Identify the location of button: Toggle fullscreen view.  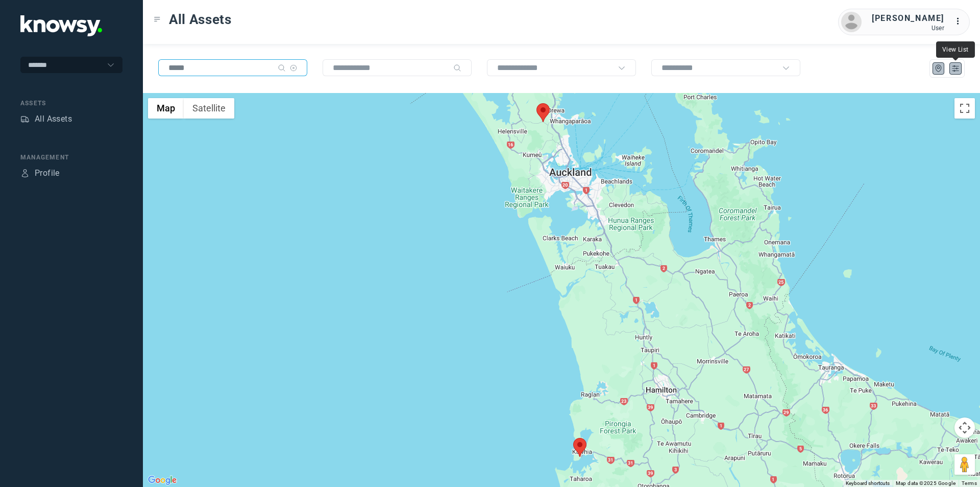
(965, 108).